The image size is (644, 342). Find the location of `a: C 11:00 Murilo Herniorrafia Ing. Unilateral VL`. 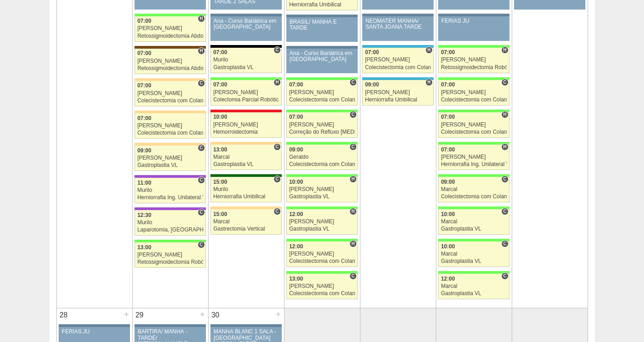

a: C 11:00 Murilo Herniorrafia Ing. Unilateral VL is located at coordinates (170, 190).